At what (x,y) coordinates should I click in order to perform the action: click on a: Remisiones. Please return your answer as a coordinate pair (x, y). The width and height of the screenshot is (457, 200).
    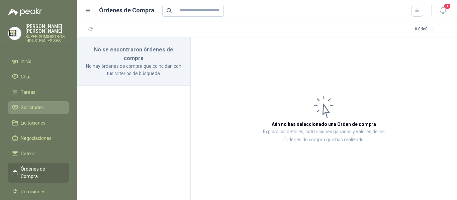
    Looking at the image, I should click on (38, 192).